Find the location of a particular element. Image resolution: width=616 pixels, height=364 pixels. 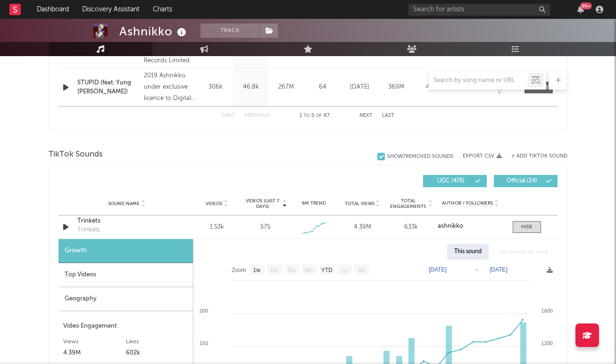

div: 6M Trend is located at coordinates (314, 203).